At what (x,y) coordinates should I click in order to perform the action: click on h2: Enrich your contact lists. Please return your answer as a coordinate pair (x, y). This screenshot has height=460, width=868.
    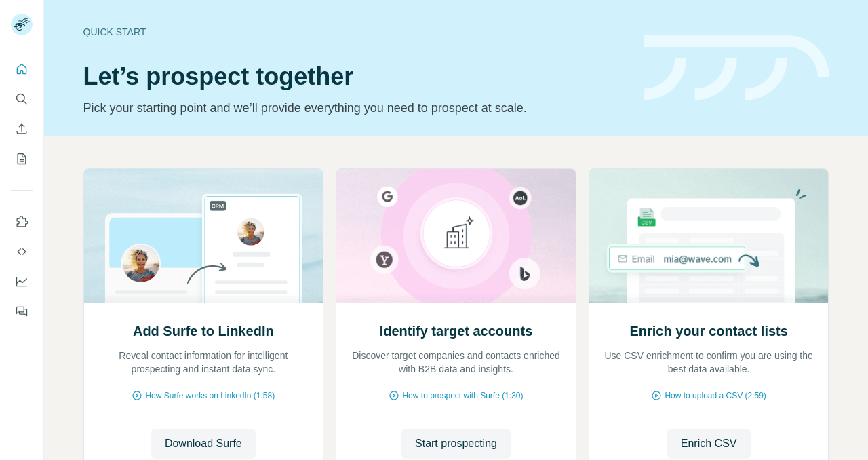
    Looking at the image, I should click on (708, 331).